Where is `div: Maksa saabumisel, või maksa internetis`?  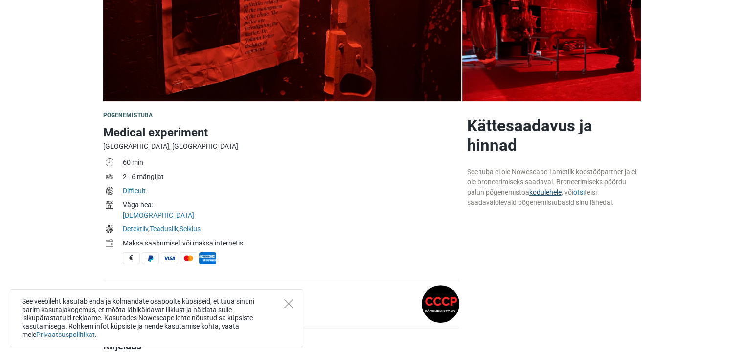
div: Maksa saabumisel, või maksa internetis is located at coordinates (291, 243).